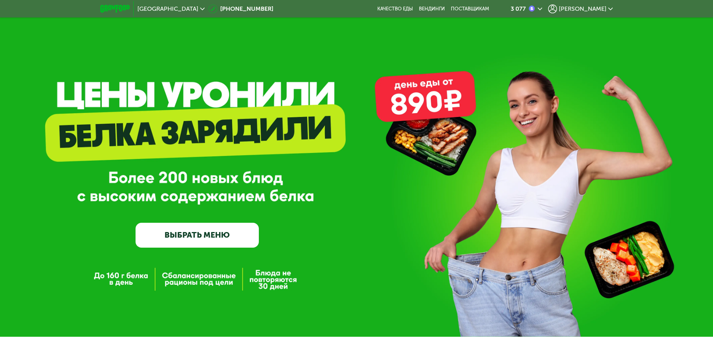 The image size is (713, 349). I want to click on div: поставщикам, so click(470, 9).